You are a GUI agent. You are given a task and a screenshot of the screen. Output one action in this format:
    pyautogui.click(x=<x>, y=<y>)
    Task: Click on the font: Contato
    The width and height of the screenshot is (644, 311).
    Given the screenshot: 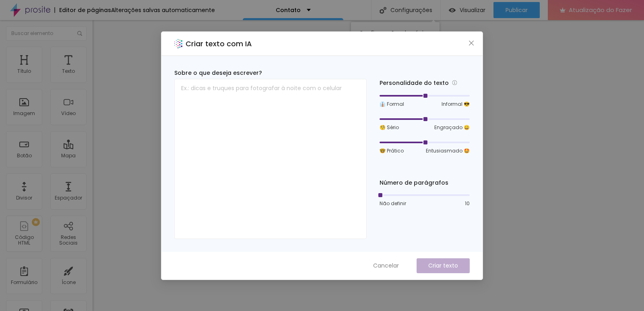 What is the action you would take?
    pyautogui.click(x=288, y=10)
    